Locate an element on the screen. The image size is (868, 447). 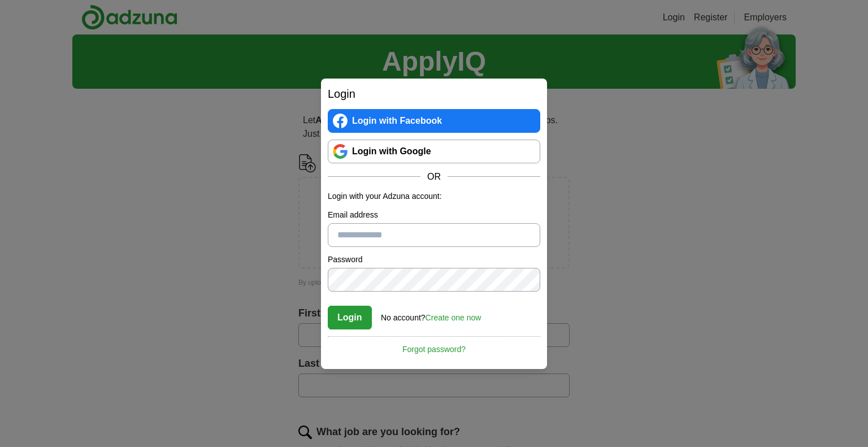
label: Password is located at coordinates (434, 259).